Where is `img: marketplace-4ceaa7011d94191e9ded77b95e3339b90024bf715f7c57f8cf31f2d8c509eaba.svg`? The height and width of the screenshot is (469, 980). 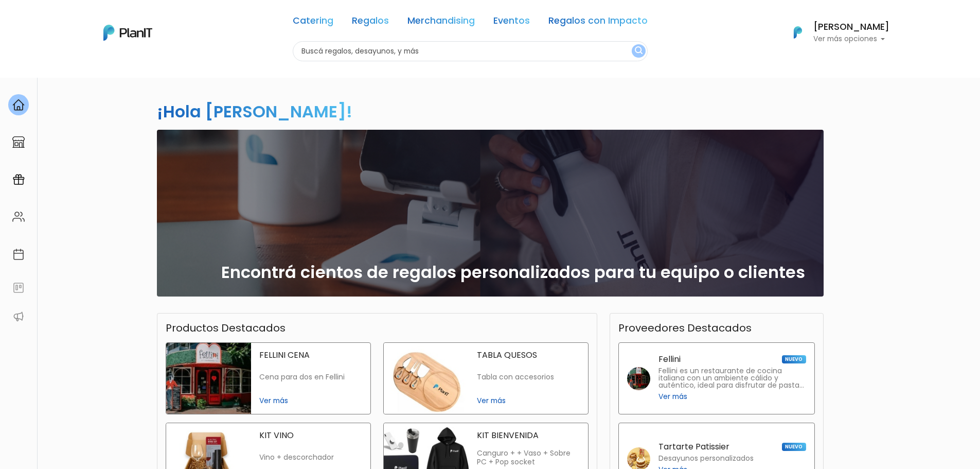 img: marketplace-4ceaa7011d94191e9ded77b95e3339b90024bf715f7c57f8cf31f2d8c509eaba.svg is located at coordinates (19, 142).